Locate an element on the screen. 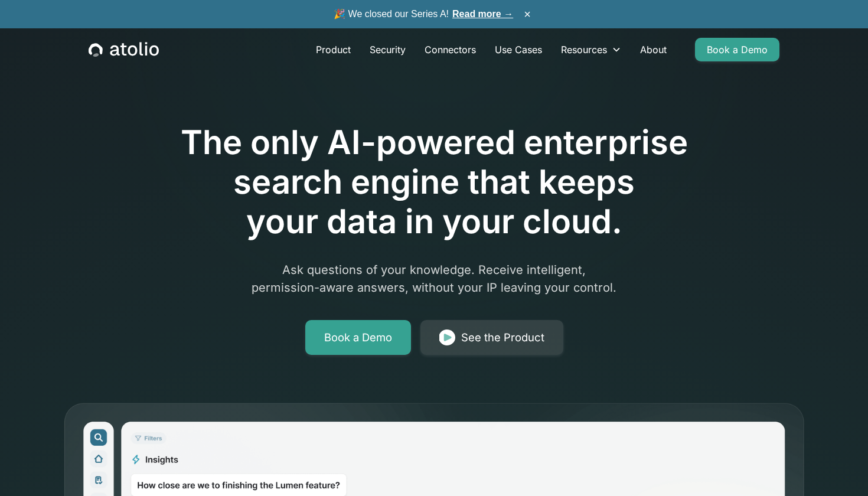  a: Security is located at coordinates (388, 50).